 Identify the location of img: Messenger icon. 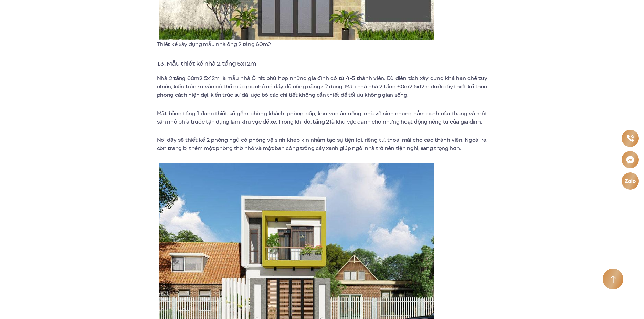
(630, 160).